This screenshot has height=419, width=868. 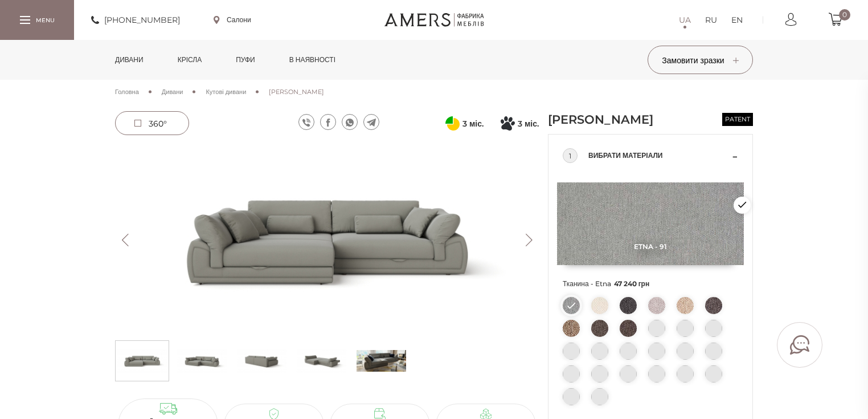 I want to click on button: Замовити зразки, so click(x=700, y=60).